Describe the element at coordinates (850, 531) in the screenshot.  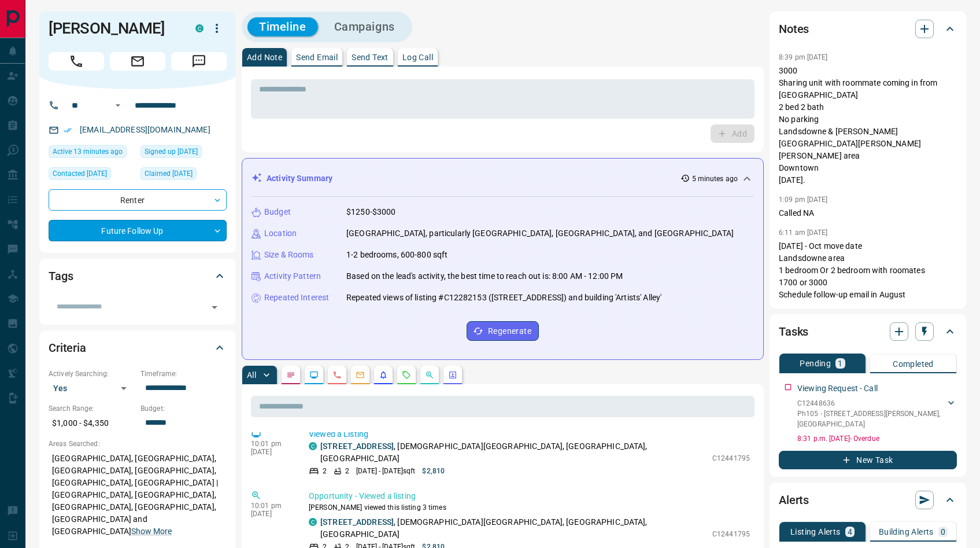
I see `p: 4` at that location.